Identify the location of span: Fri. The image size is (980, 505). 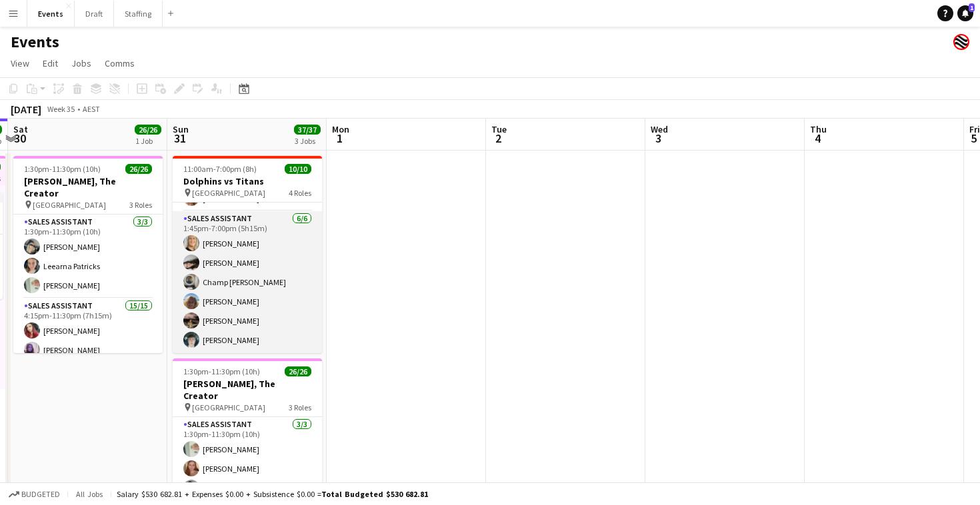
(974, 130).